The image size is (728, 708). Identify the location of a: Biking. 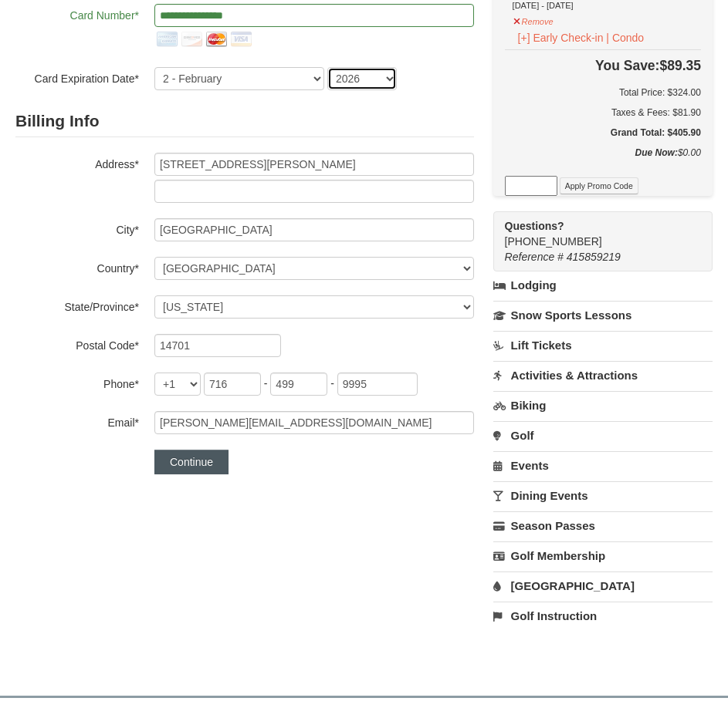
(603, 405).